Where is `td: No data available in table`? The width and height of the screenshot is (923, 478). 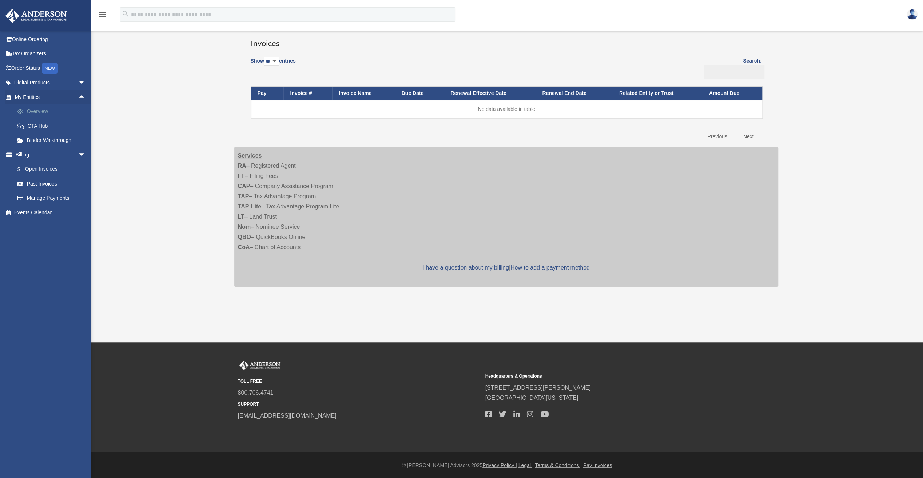 td: No data available in table is located at coordinates (507, 109).